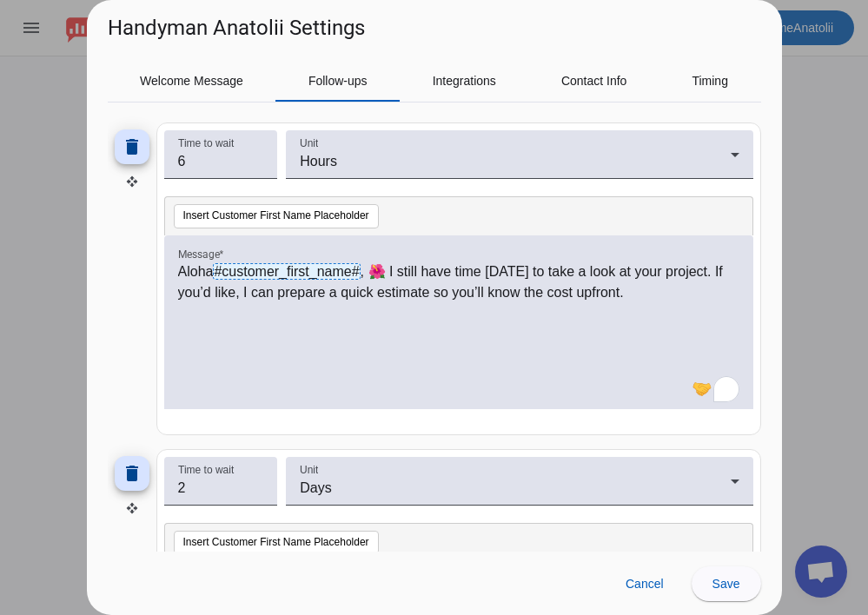  I want to click on div: To enrich screen reader interactions, please activate Accessibility in Grammarly extension settings, so click(459, 331).